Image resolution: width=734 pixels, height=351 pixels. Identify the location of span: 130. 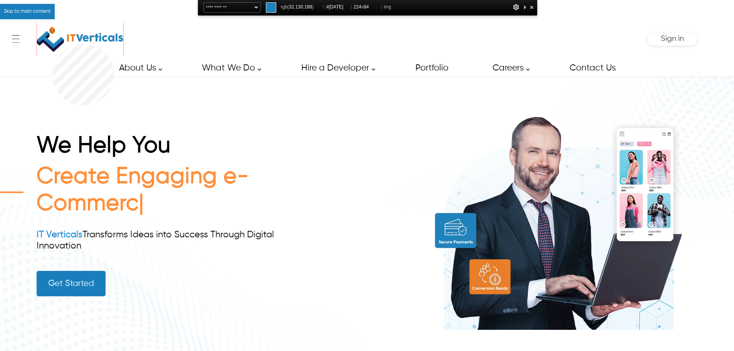
(299, 7).